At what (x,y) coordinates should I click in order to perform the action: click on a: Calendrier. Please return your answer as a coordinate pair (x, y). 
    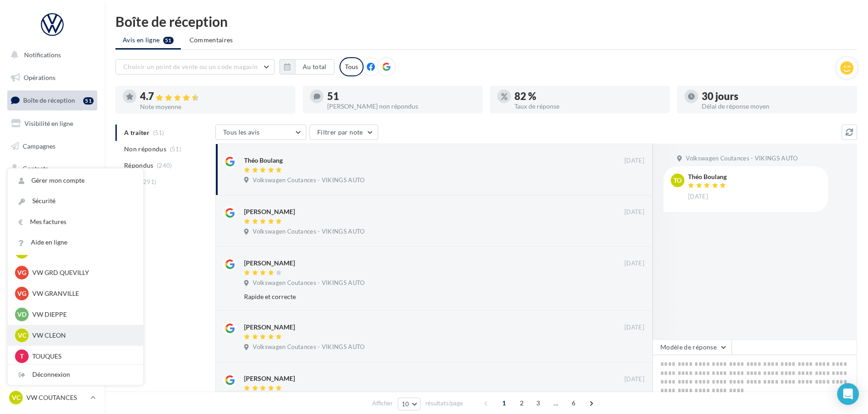
    Looking at the image, I should click on (53, 214).